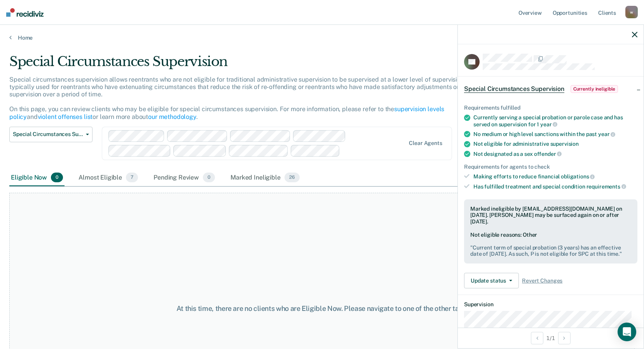  Describe the element at coordinates (556, 121) in the screenshot. I see `div: Currently serving a special probation or parole case and has served on supervision for 1` at that location.